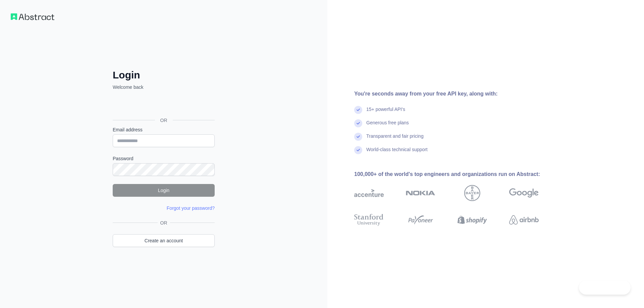  Describe the element at coordinates (457, 94) in the screenshot. I see `div: You're seconds away from your free API key, along with:` at that location.